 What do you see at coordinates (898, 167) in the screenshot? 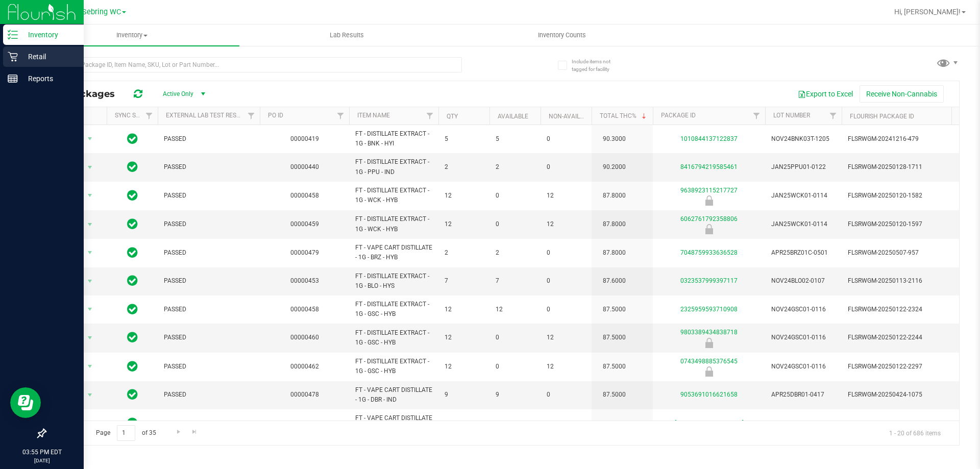
I see `span: FLSRWGM-20250128-1711` at bounding box center [898, 167].